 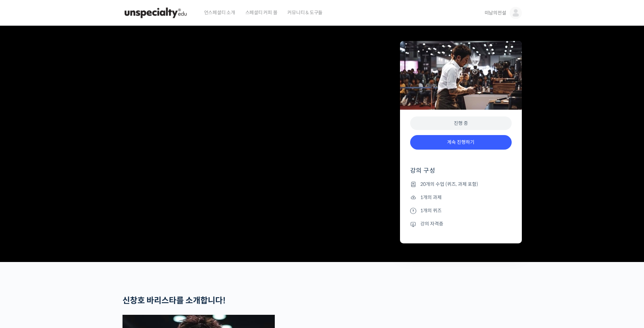 What do you see at coordinates (461, 198) in the screenshot?
I see `li: 1개의 과제` at bounding box center [461, 198].